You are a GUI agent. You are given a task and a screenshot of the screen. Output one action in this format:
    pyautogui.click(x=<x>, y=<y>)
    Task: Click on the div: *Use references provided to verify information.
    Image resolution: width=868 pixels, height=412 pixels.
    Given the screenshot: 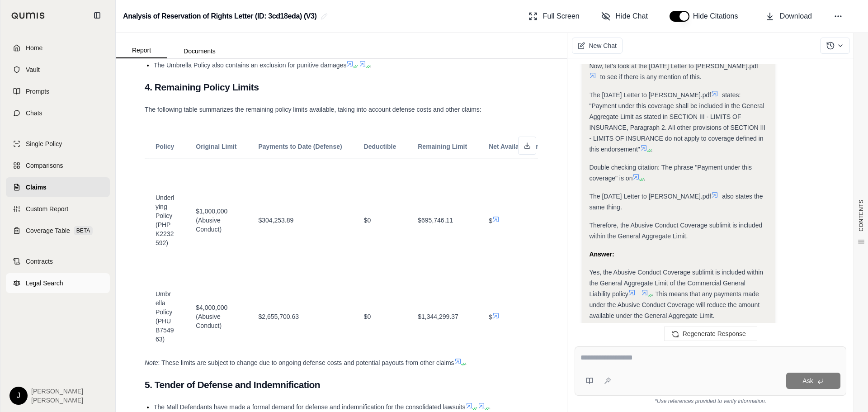 What is the action you would take?
    pyautogui.click(x=710, y=400)
    